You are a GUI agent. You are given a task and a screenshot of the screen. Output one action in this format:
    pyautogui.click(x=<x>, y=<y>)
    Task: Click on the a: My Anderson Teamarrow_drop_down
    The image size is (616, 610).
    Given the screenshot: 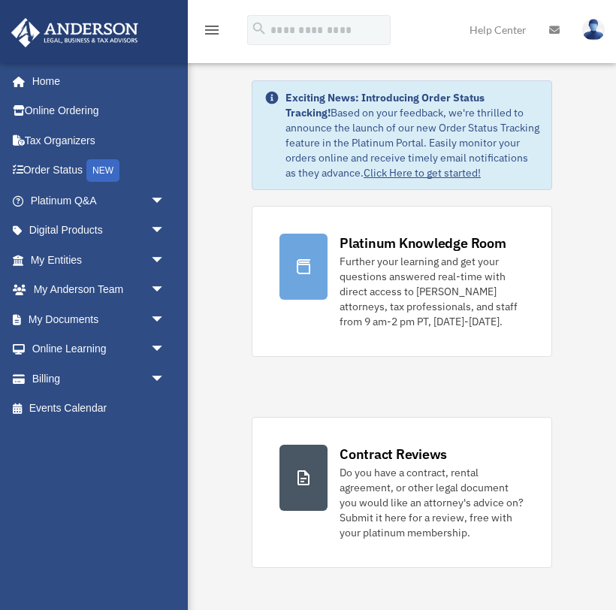 What is the action you would take?
    pyautogui.click(x=99, y=290)
    